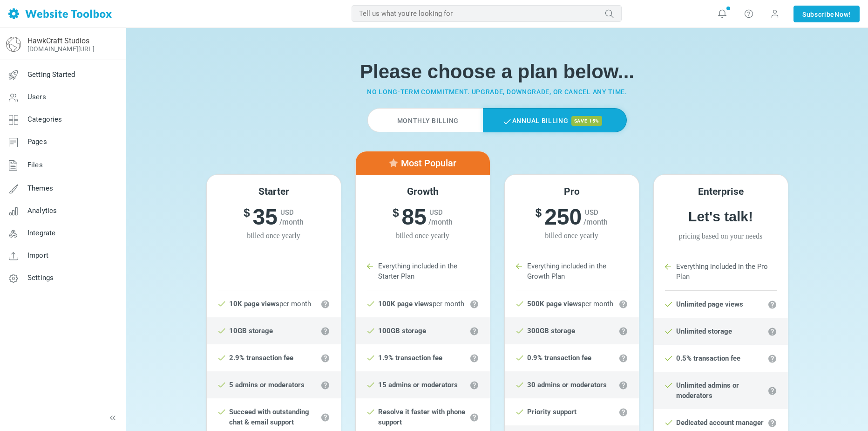  What do you see at coordinates (423, 217) in the screenshot?
I see `h6: 85` at bounding box center [423, 217].